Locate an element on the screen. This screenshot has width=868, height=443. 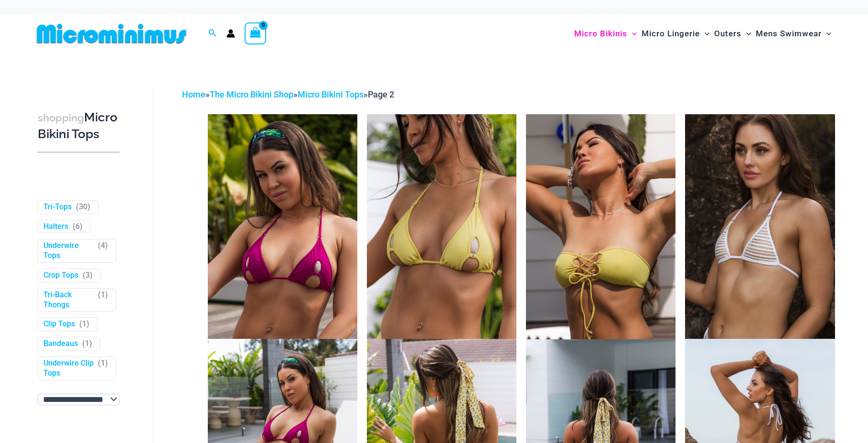
a: Home is located at coordinates (194, 94).